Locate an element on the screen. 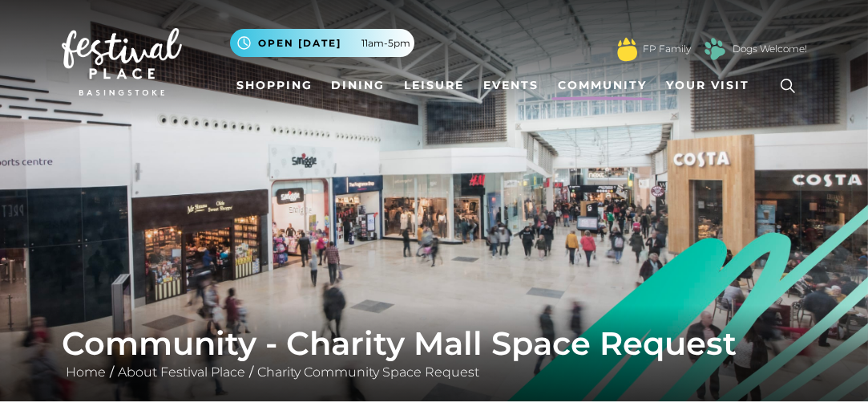 The image size is (868, 415). a: Events is located at coordinates (511, 85).